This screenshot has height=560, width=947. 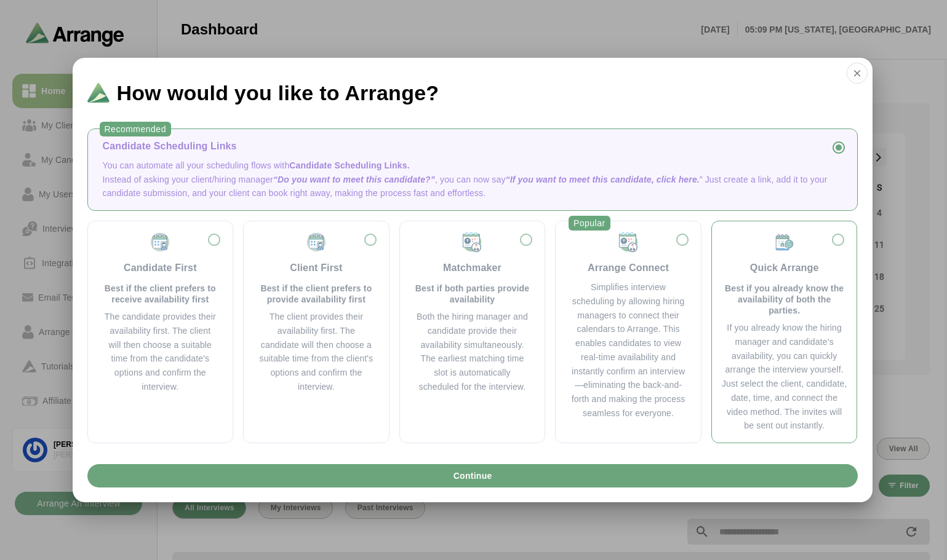 What do you see at coordinates (628, 351) in the screenshot?
I see `div: Simplifies interview scheduling by allowing hiring managers to connect their calendars to Arrange...` at bounding box center [628, 351].